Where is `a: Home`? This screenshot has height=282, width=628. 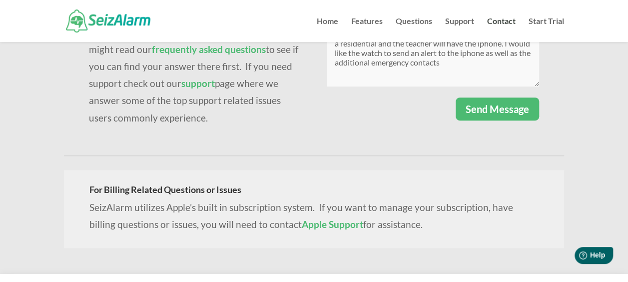 a: Home is located at coordinates (327, 29).